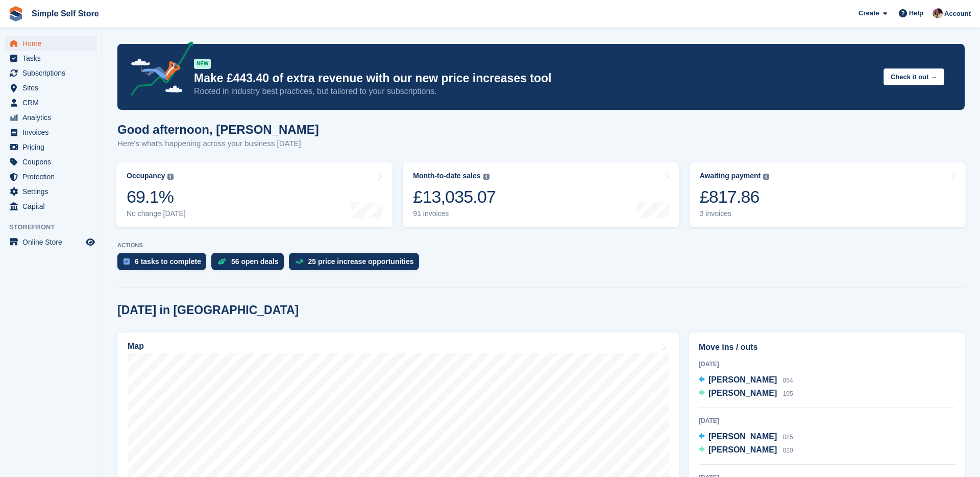  I want to click on div: NEW, so click(202, 64).